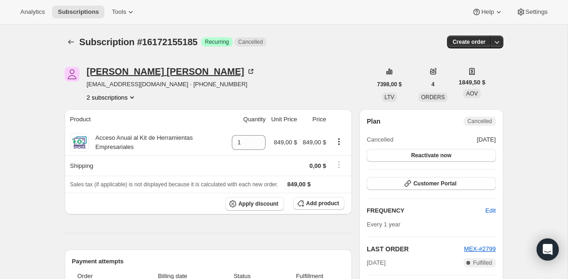  What do you see at coordinates (468, 42) in the screenshot?
I see `button: Create order` at bounding box center [468, 42].